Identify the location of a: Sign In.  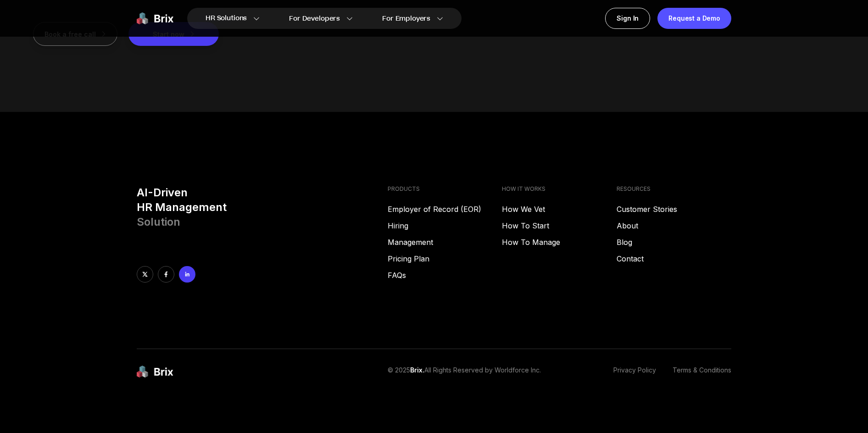
(628, 19).